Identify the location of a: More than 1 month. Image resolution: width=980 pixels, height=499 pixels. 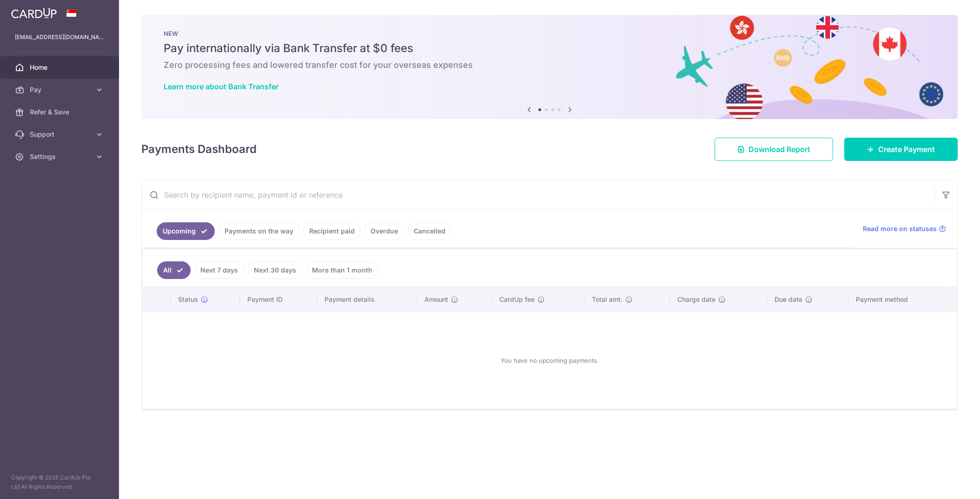
(343, 270).